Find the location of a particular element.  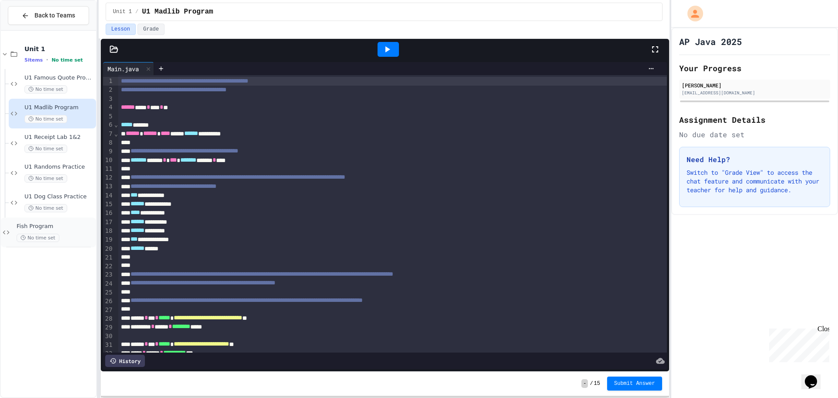

button: Grade is located at coordinates (151, 29).